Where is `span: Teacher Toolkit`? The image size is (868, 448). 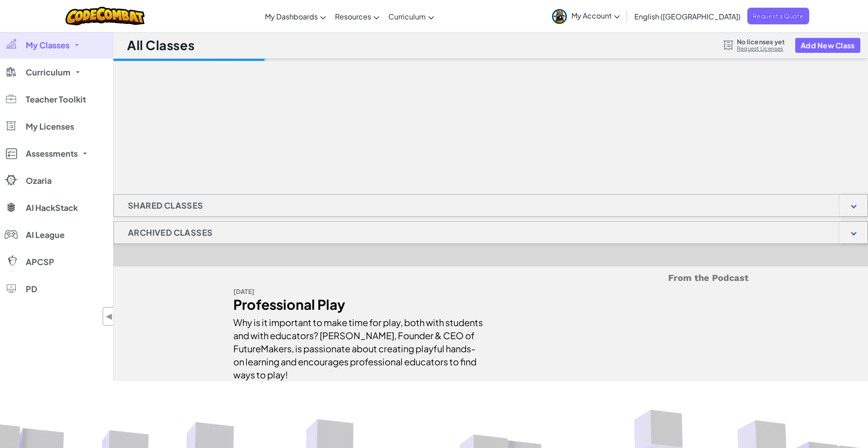 span: Teacher Toolkit is located at coordinates (56, 99).